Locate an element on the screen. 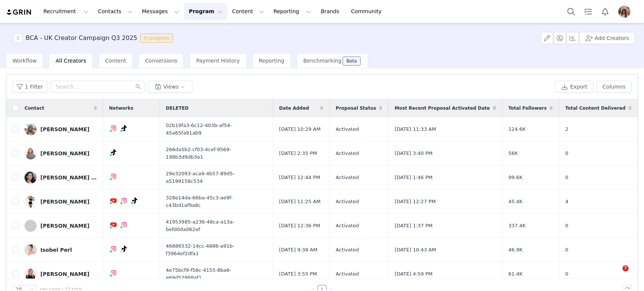 This screenshot has width=644, height=291. i: icon: search is located at coordinates (138, 87).